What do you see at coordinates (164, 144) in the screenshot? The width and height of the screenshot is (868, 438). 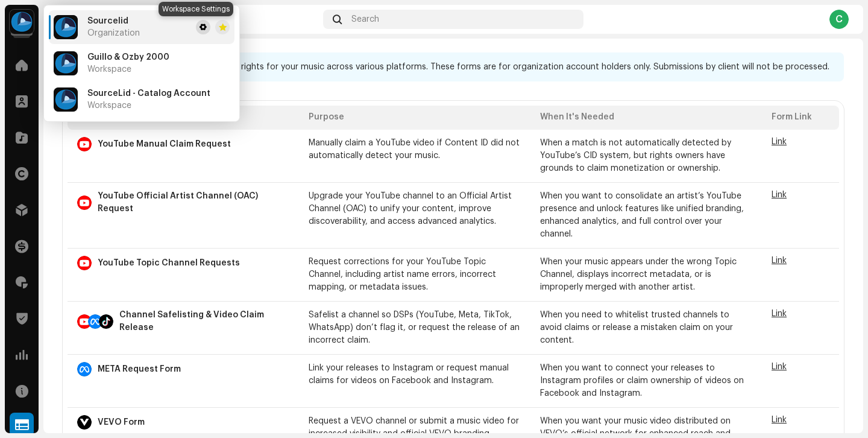 I see `p: YouTube Manual Claim Request` at bounding box center [164, 144].